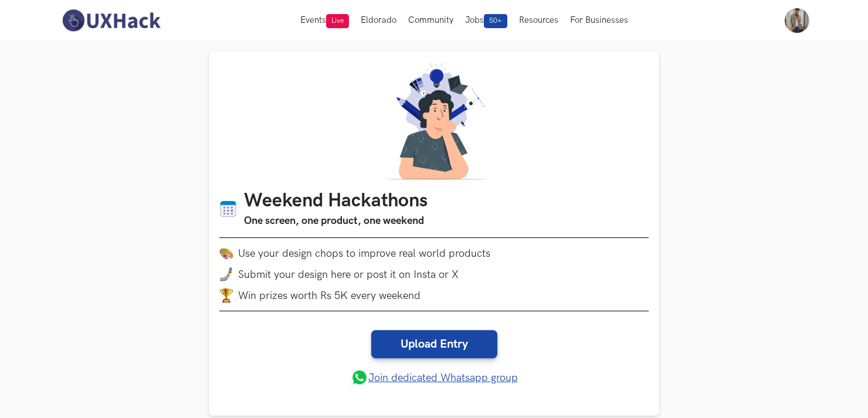  I want to click on h1: Weekend Hackathons, so click(336, 201).